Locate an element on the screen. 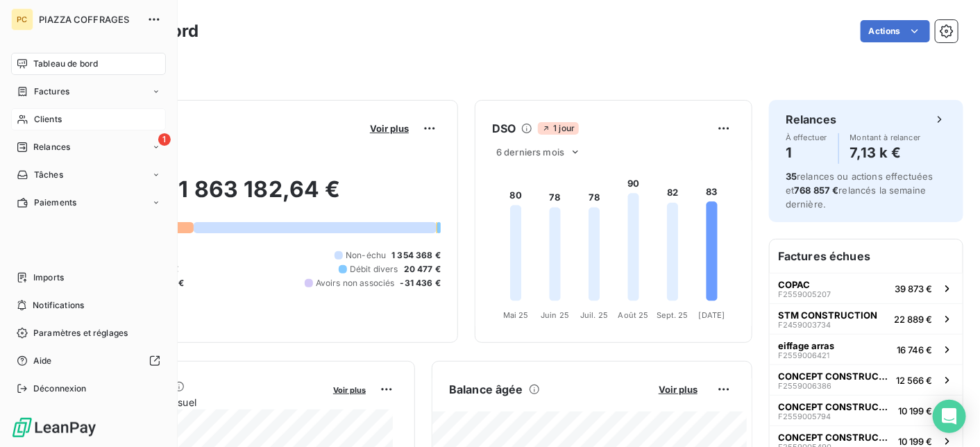  span: Paiements is located at coordinates (55, 203).